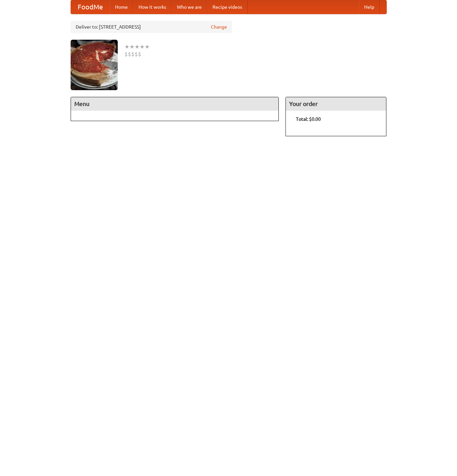 The width and height of the screenshot is (457, 476). What do you see at coordinates (121, 7) in the screenshot?
I see `a: Home` at bounding box center [121, 7].